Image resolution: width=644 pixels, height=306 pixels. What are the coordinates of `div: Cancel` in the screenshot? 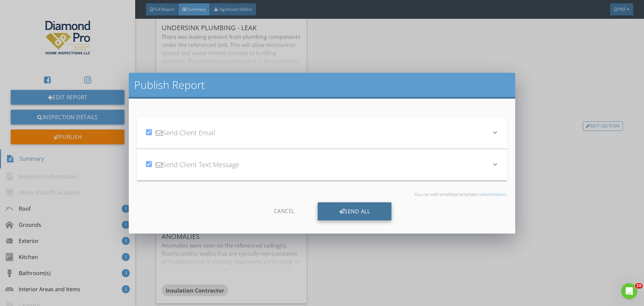 It's located at (285, 212).